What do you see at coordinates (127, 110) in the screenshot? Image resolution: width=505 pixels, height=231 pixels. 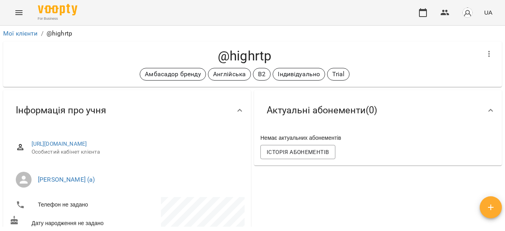 I see `div: Інформація про учня` at bounding box center [127, 110].